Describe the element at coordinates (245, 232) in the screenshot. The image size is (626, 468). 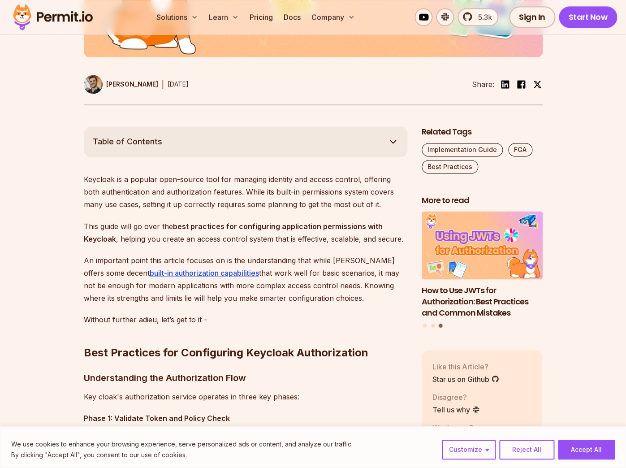
I see `p: This guide will go over the , helping you create an access control system that is effective, scal...` at that location.